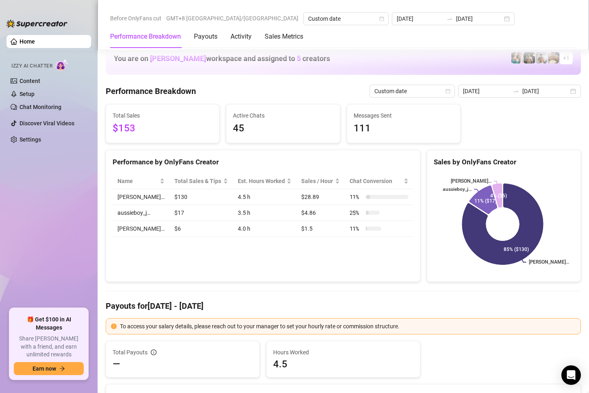 The width and height of the screenshot is (589, 393). What do you see at coordinates (284, 37) in the screenshot?
I see `div: Sales Metrics` at bounding box center [284, 37].